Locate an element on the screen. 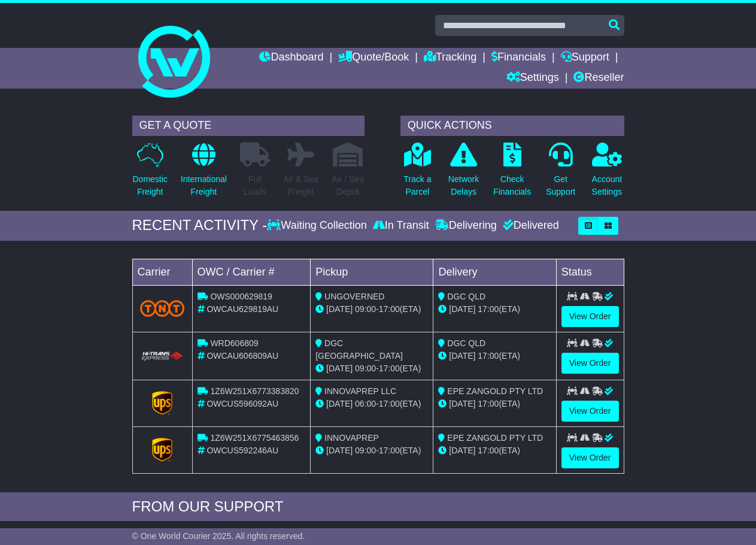 Image resolution: width=756 pixels, height=545 pixels. a: InternationalFreight is located at coordinates (203, 173).